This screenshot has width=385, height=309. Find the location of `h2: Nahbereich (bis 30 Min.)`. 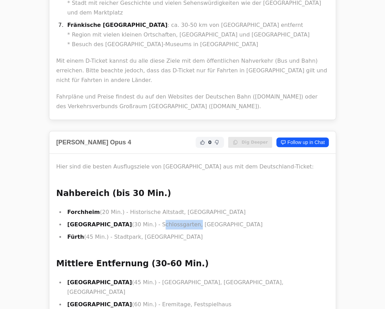

h2: Nahbereich (bis 30 Min.) is located at coordinates (192, 194).